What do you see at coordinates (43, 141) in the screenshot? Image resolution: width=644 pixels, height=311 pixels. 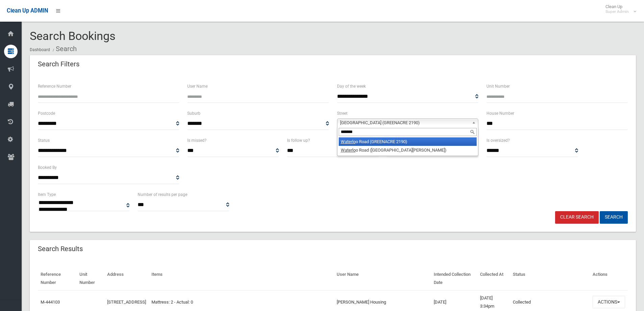 I see `label: Status` at bounding box center [43, 141].